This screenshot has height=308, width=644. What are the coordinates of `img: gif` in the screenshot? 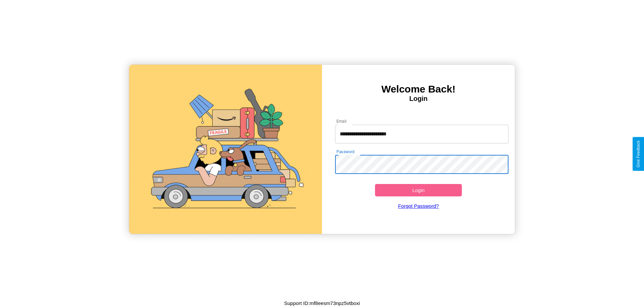 It's located at (225, 149).